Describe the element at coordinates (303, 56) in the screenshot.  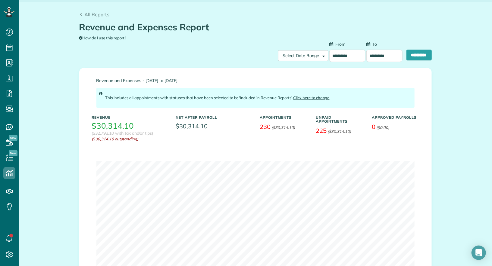
I see `button: Select Date Range` at that location.